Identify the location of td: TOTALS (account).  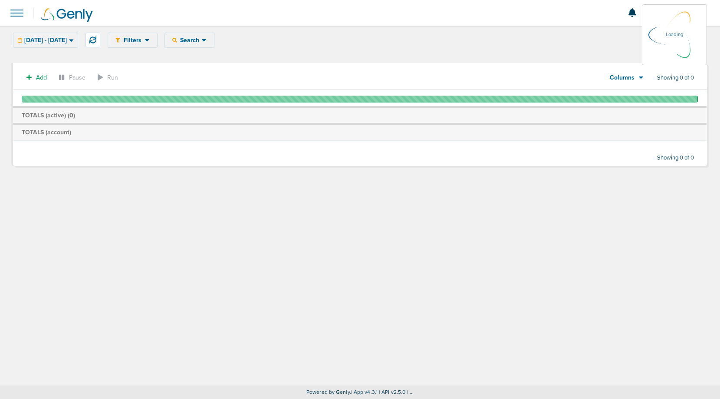
(360, 132).